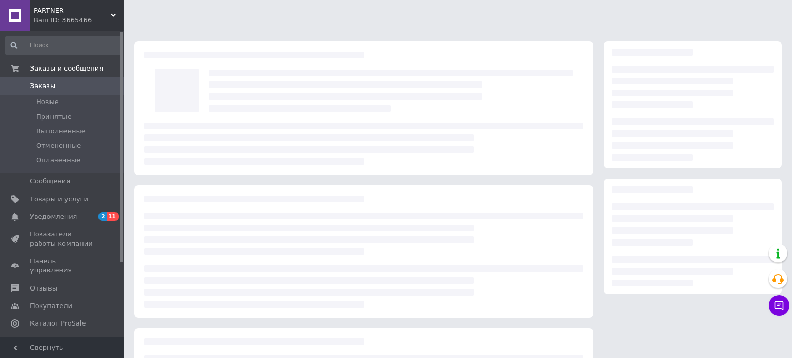 This screenshot has width=792, height=358. I want to click on span: Показатели работы компании, so click(62, 239).